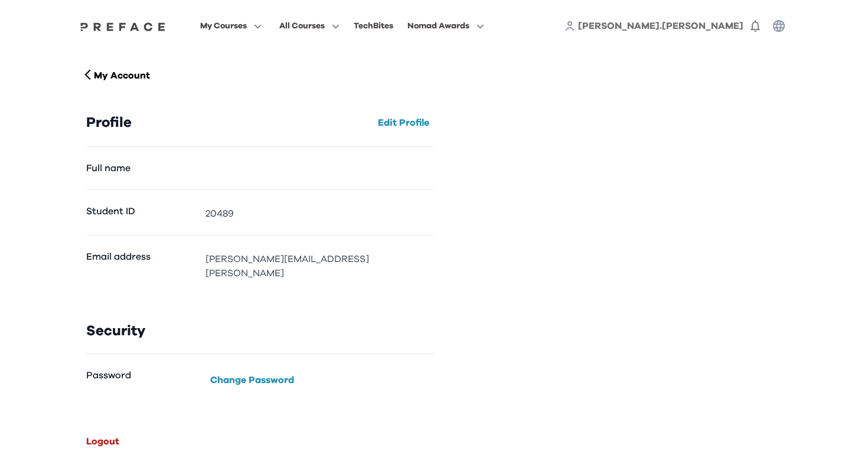 The height and width of the screenshot is (468, 868). Describe the element at coordinates (374, 26) in the screenshot. I see `div: TechBites` at that location.